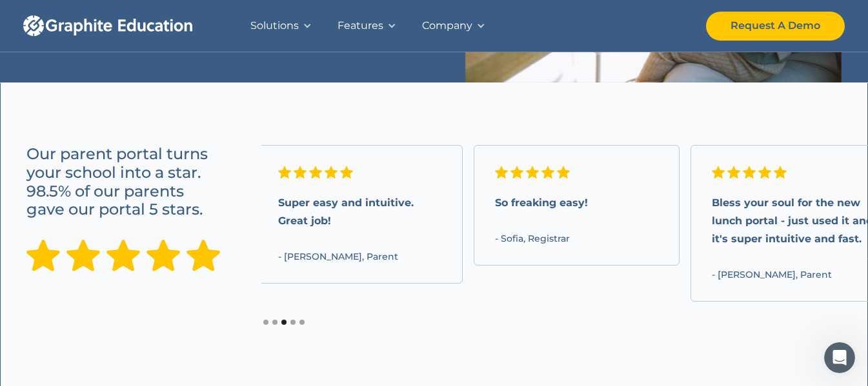 The image size is (868, 386). I want to click on div: Show slide 5 of 5, so click(302, 322).